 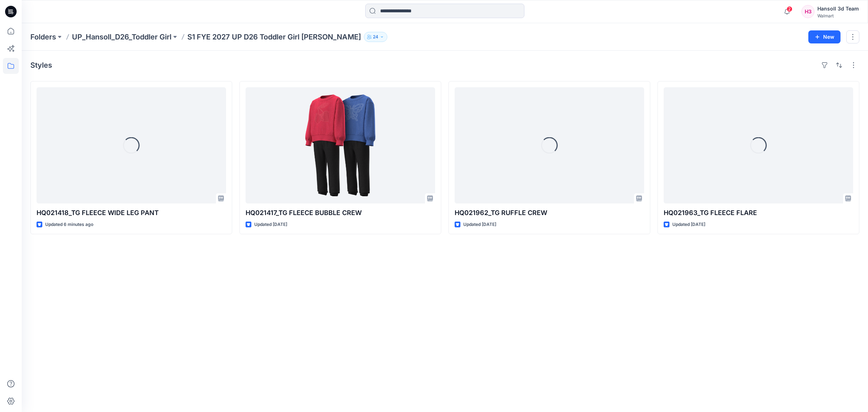 What do you see at coordinates (789, 9) in the screenshot?
I see `span: 2` at bounding box center [789, 9].